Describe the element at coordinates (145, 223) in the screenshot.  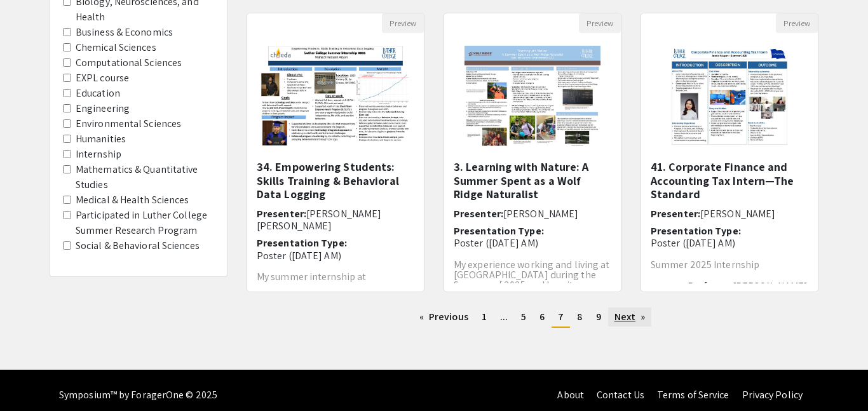
I see `label: Participated in Luther College Summer Research Program` at that location.